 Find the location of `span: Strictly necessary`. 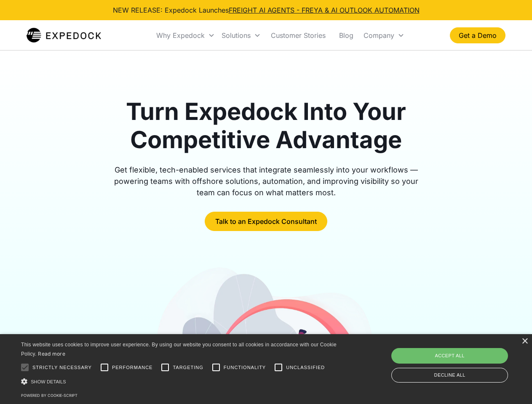

span: Strictly necessary is located at coordinates (62, 367).